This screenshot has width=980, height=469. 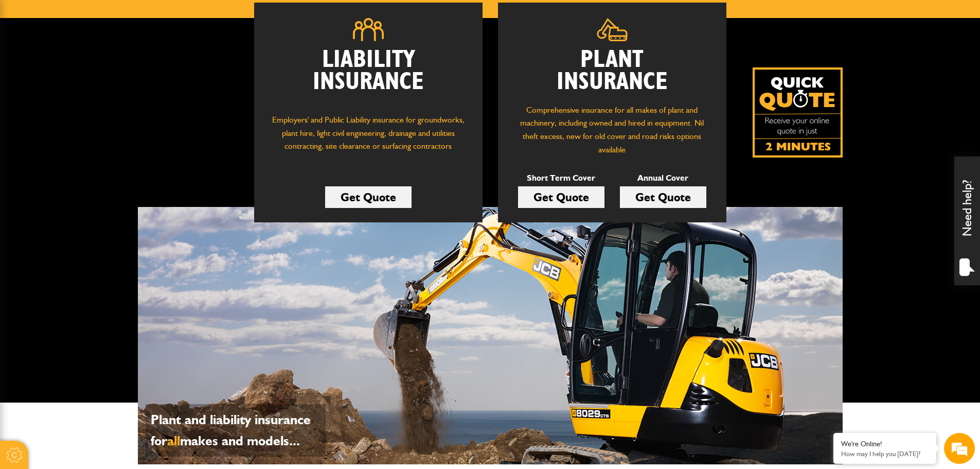 I want to click on span: all, so click(x=174, y=440).